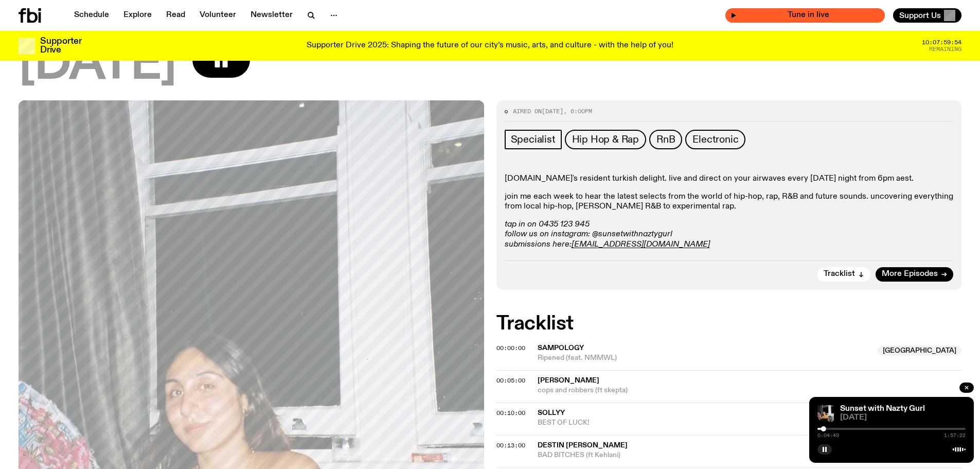  I want to click on span: Aired on, so click(527, 111).